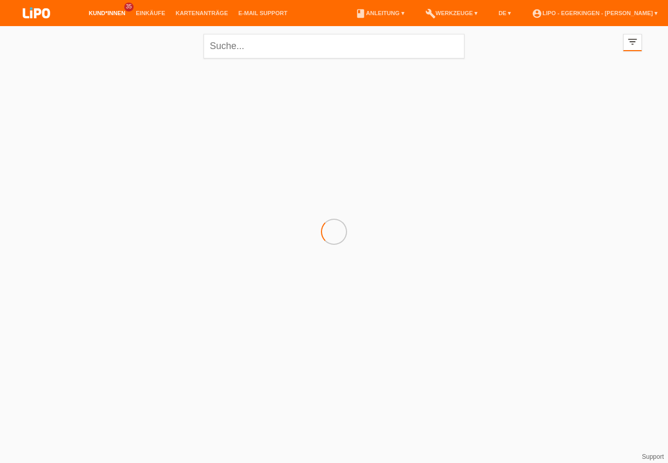 The height and width of the screenshot is (463, 668). I want to click on a: Kund*innen, so click(107, 13).